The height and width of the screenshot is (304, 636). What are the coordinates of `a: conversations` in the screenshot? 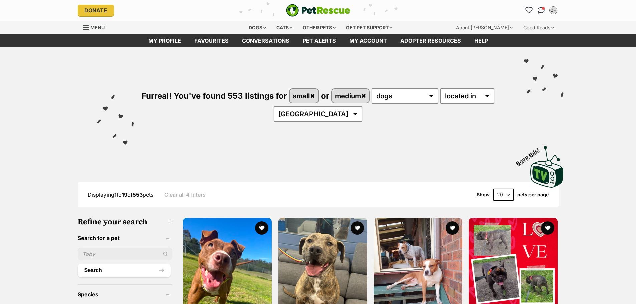 It's located at (266, 41).